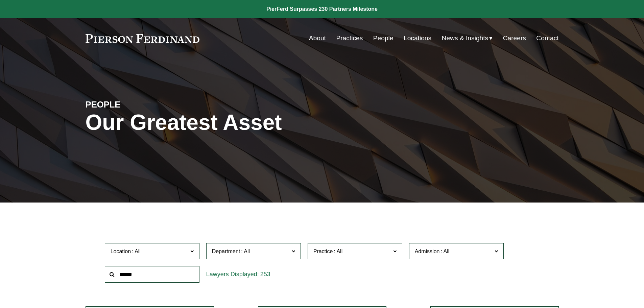 This screenshot has width=644, height=308. I want to click on a: About, so click(317, 38).